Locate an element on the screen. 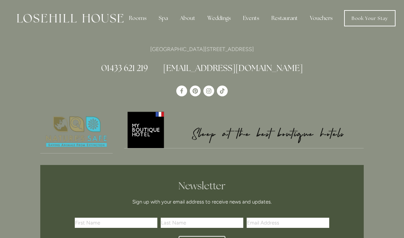 This screenshot has width=404, height=238. div: Events is located at coordinates (251, 18).